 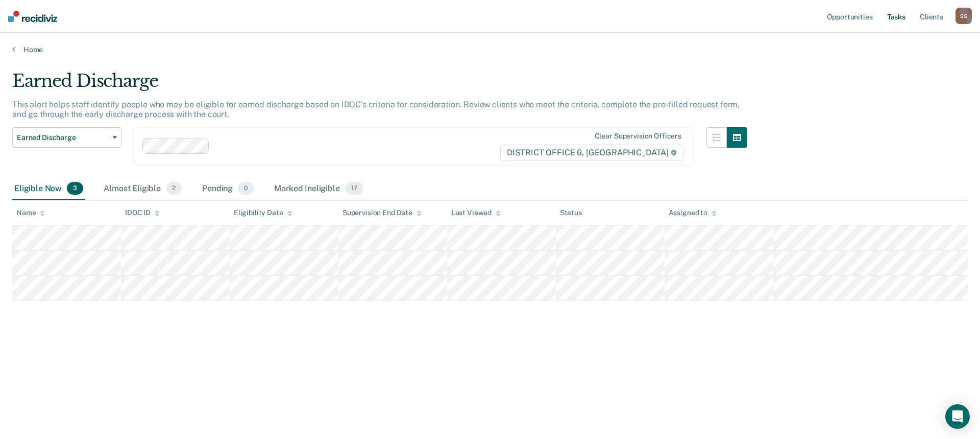 I want to click on div: Eligible Now3, so click(x=48, y=189).